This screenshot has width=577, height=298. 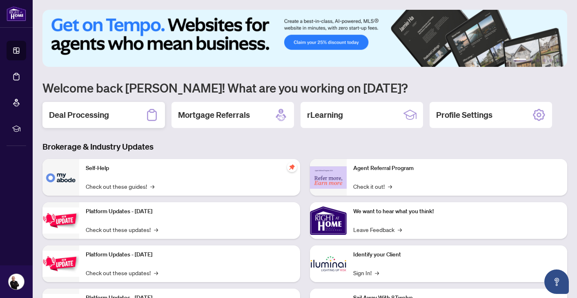 What do you see at coordinates (328, 264) in the screenshot?
I see `img: Identify your Client` at bounding box center [328, 264].